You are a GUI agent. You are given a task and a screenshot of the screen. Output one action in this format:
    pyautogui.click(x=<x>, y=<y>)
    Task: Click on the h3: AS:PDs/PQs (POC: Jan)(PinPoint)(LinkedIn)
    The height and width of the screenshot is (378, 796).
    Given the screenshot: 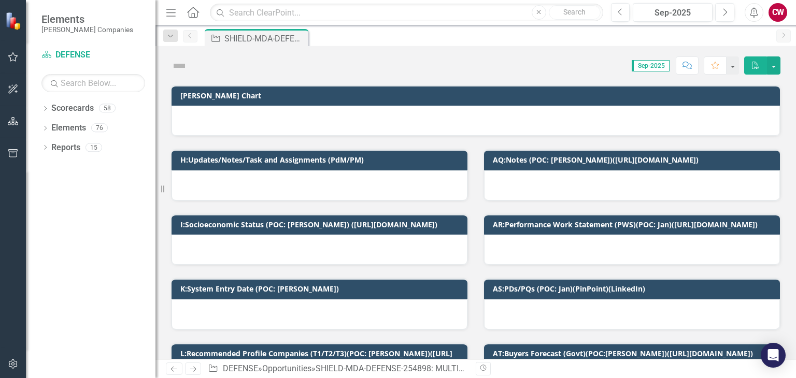 What is the action you would take?
    pyautogui.click(x=634, y=289)
    